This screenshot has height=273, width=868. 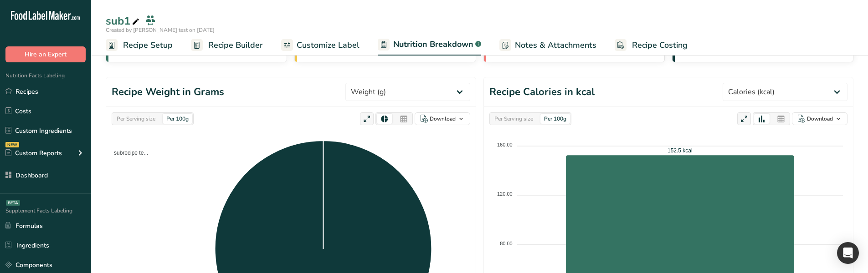 I want to click on span: Recipe Setup, so click(x=148, y=45).